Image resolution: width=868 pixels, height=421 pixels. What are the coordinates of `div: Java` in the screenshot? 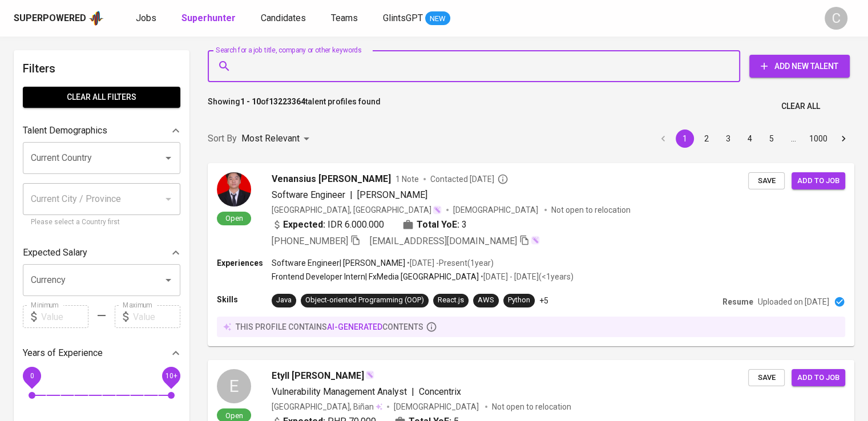 It's located at (284, 300).